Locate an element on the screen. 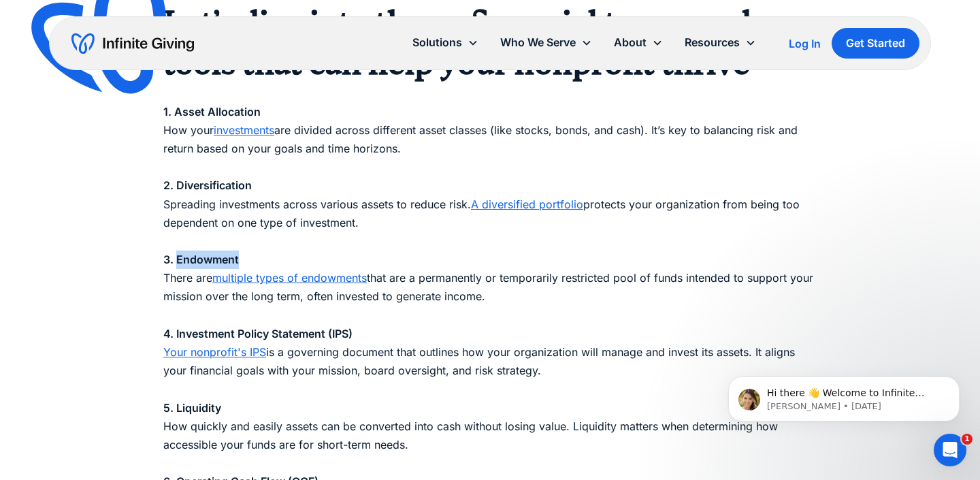 The width and height of the screenshot is (980, 480). a: Get Started is located at coordinates (875, 43).